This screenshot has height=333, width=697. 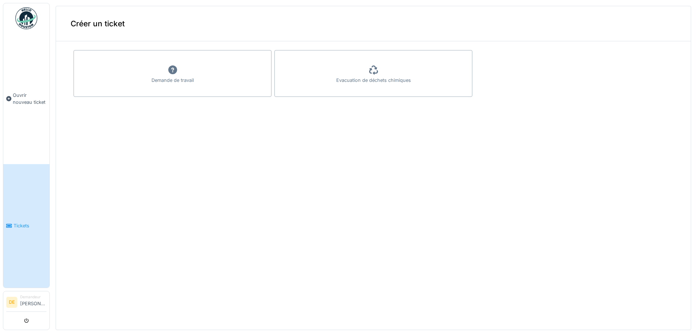 I want to click on div: Demande de travail, so click(x=173, y=80).